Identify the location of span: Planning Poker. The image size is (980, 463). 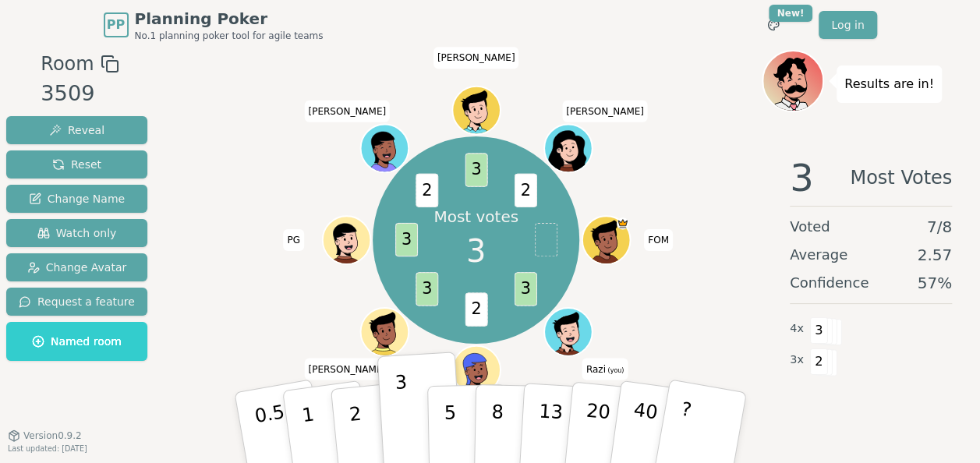
(230, 19).